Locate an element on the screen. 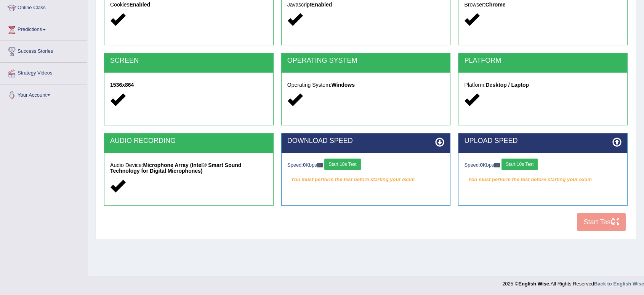  strong: English Wise. is located at coordinates (535, 283).